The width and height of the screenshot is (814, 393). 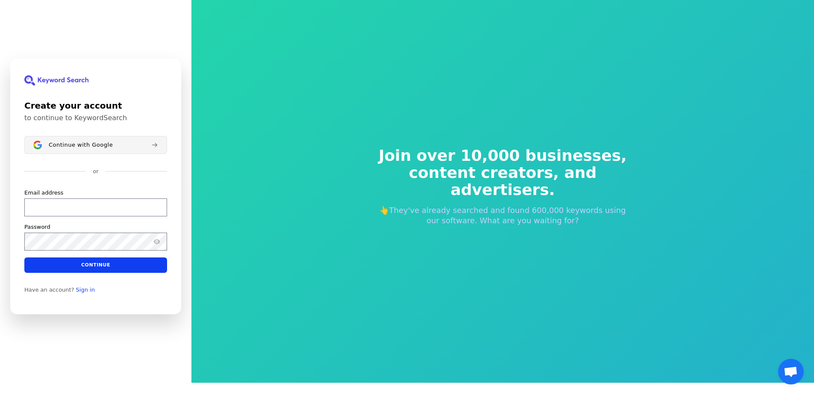 I want to click on p: 👆They've already searched and found 600,000 keywords using our software. What are you waiting for?, so click(x=503, y=215).